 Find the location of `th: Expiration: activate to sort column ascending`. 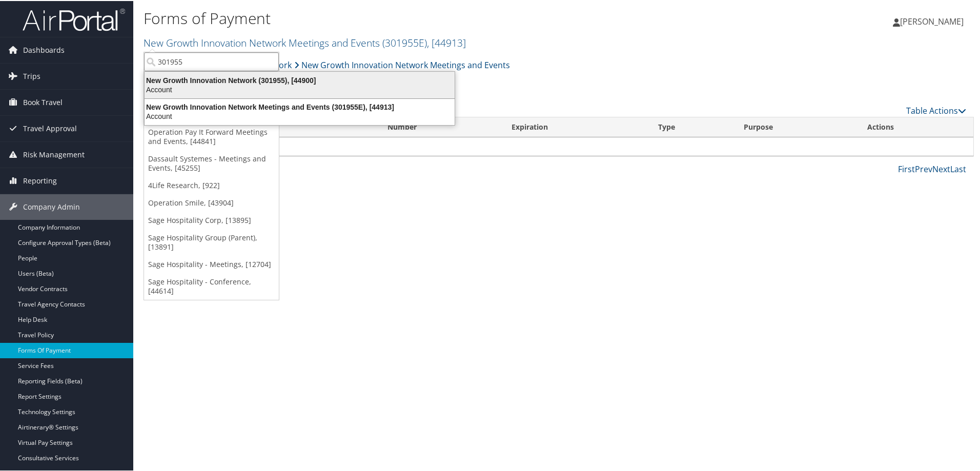

th: Expiration: activate to sort column ascending is located at coordinates (575, 126).